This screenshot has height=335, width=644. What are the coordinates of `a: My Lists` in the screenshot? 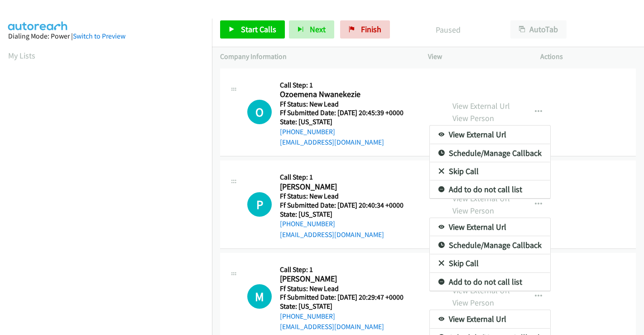 It's located at (21, 55).